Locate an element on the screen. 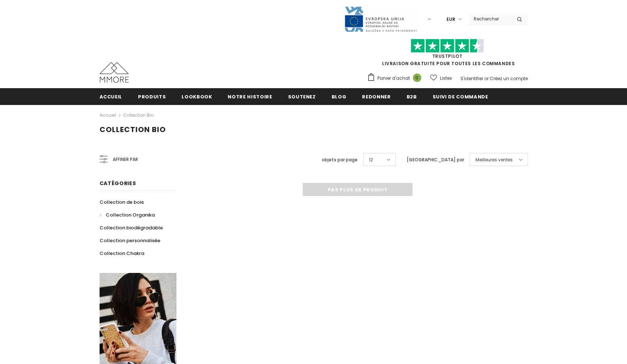 The width and height of the screenshot is (627, 364). span: Blog is located at coordinates (339, 97).